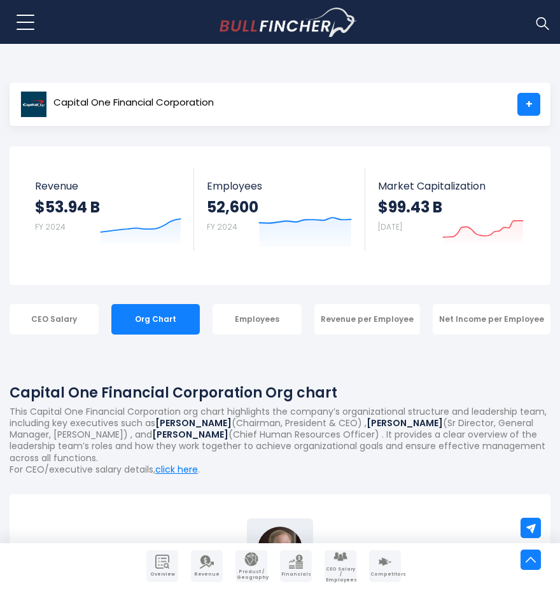 The width and height of the screenshot is (560, 589). Describe the element at coordinates (257, 319) in the screenshot. I see `div: Employees` at that location.